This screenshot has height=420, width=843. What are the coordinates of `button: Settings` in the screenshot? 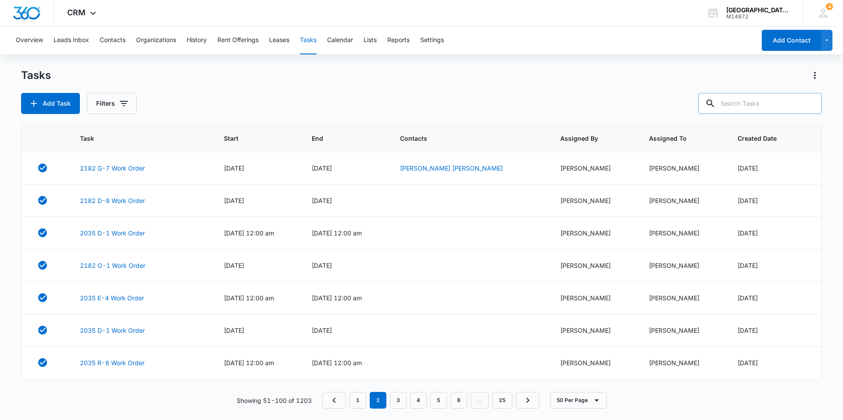 It's located at (432, 40).